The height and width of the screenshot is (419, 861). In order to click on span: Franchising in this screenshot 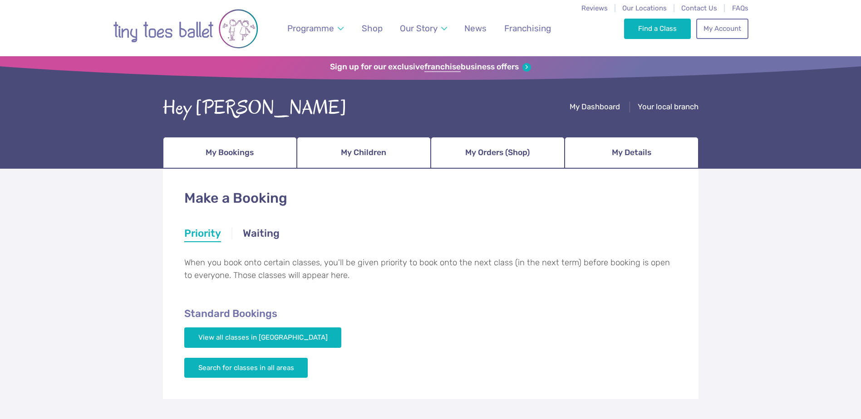, I will do `click(527, 28)`.